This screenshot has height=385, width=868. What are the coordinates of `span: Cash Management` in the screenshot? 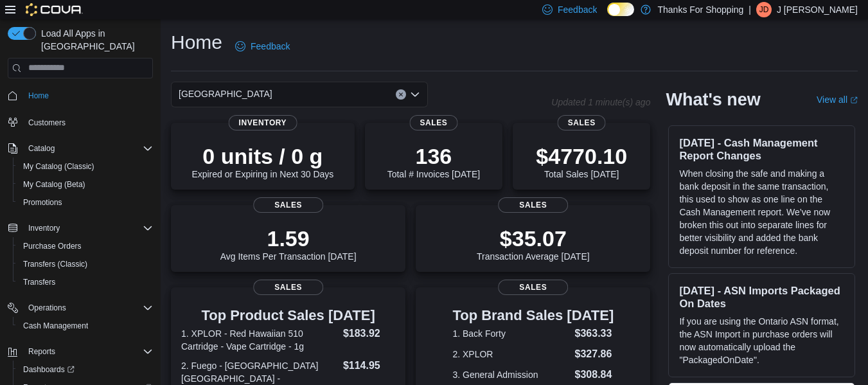 It's located at (56, 326).